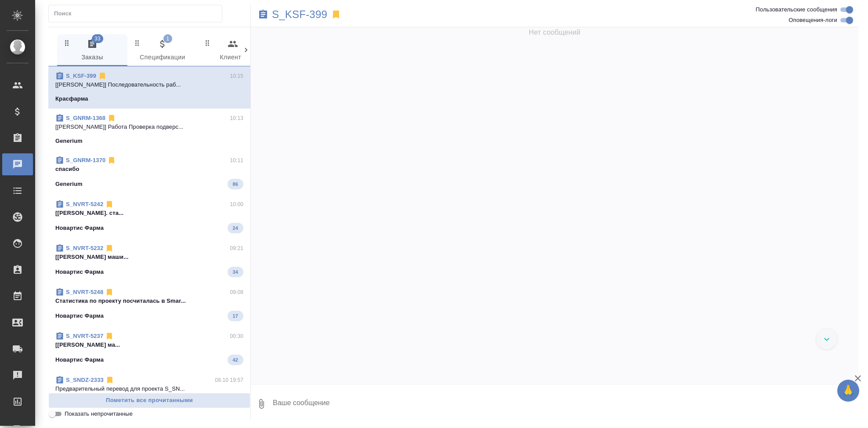 Image resolution: width=868 pixels, height=428 pixels. What do you see at coordinates (149, 304) in the screenshot?
I see `div: S_NVRT-524809:08Cтатистика по проекту посчиталась в Smar...Новартис Фарма17` at bounding box center [149, 304].